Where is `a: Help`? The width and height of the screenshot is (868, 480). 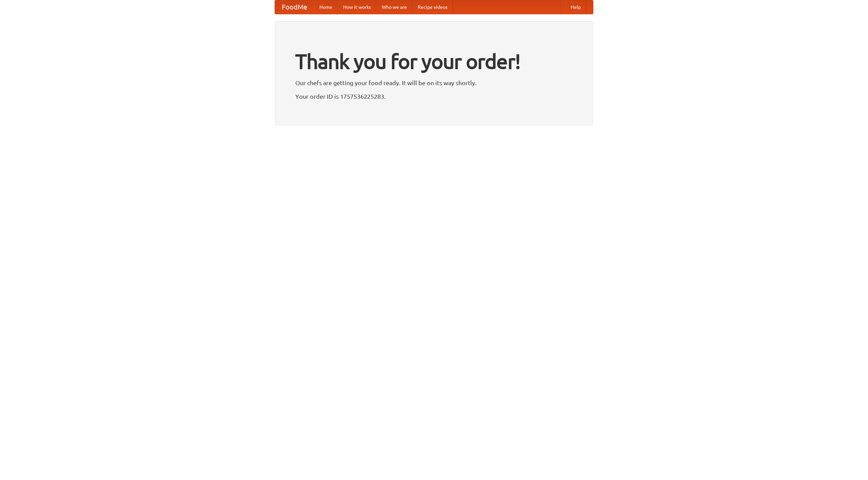 a: Help is located at coordinates (576, 7).